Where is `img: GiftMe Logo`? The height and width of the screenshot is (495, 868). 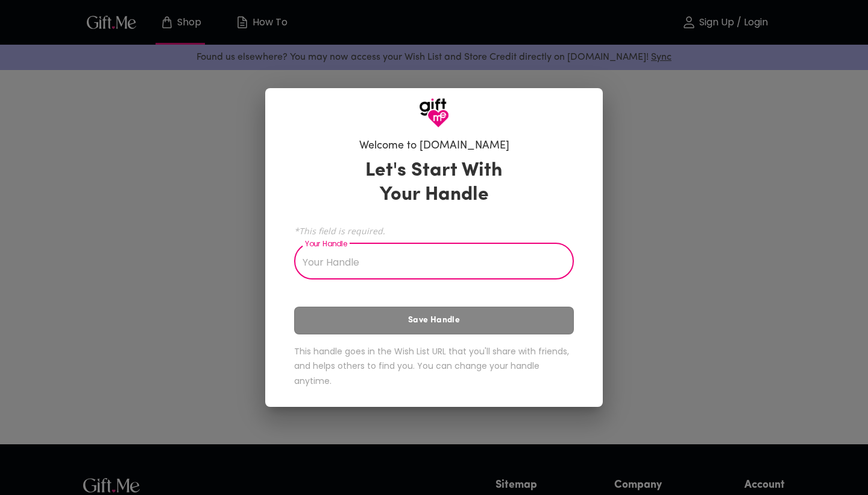 img: GiftMe Logo is located at coordinates (434, 113).